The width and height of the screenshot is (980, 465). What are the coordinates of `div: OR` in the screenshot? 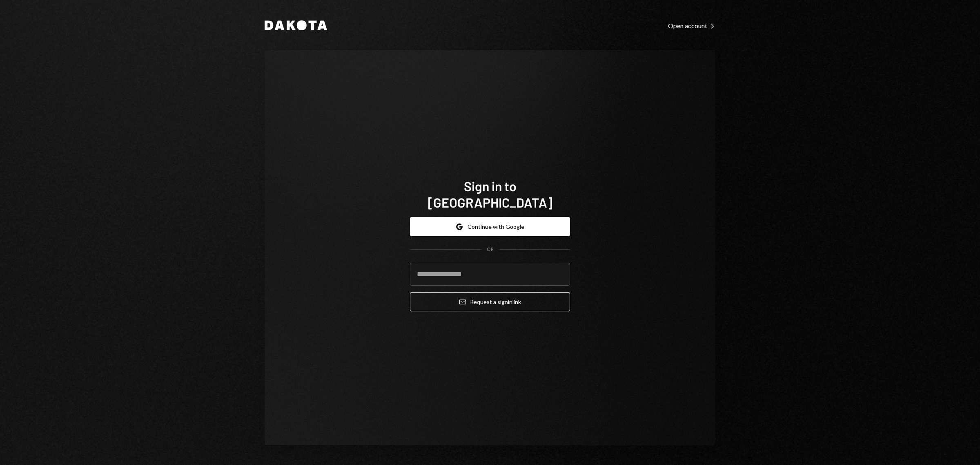 It's located at (490, 250).